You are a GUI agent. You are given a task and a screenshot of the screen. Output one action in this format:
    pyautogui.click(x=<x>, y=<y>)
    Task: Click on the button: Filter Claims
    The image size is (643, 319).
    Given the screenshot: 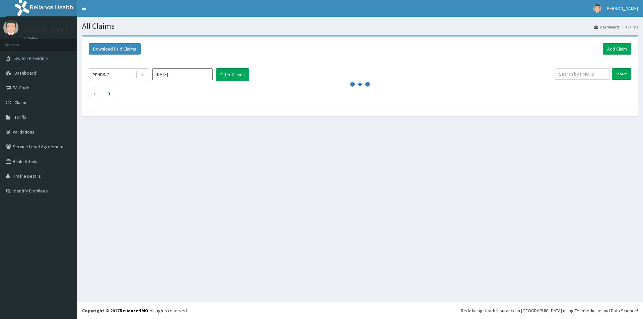 What is the action you would take?
    pyautogui.click(x=232, y=75)
    